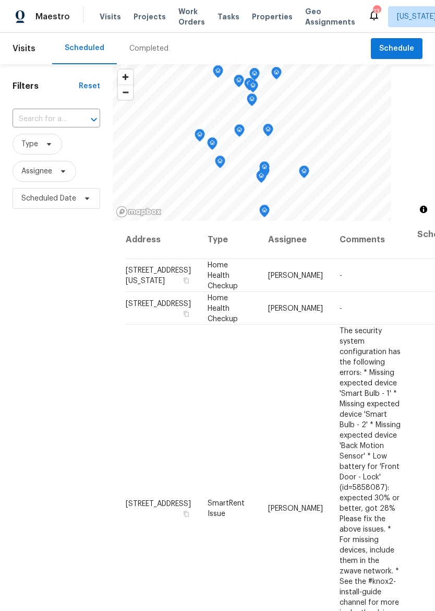 The width and height of the screenshot is (435, 611). Describe the element at coordinates (162, 240) in the screenshot. I see `th: Address` at that location.